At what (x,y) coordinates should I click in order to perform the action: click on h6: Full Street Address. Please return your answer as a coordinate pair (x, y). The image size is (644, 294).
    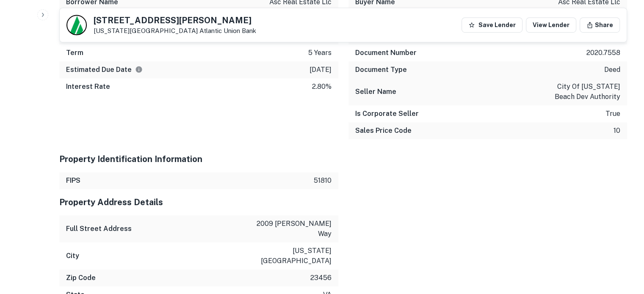
    Looking at the image, I should click on (98, 228).